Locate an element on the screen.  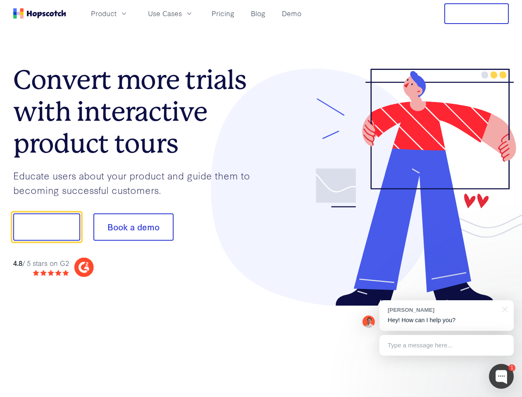
a: Blog is located at coordinates (258, 13).